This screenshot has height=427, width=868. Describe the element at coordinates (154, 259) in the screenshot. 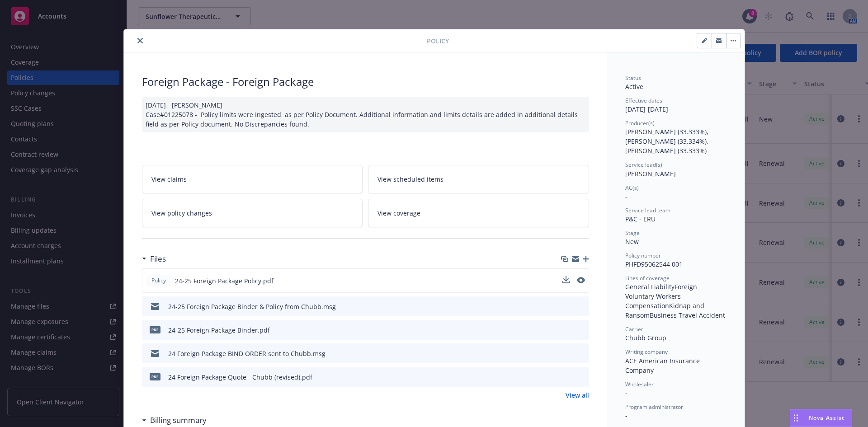

I see `div: Files` at that location.